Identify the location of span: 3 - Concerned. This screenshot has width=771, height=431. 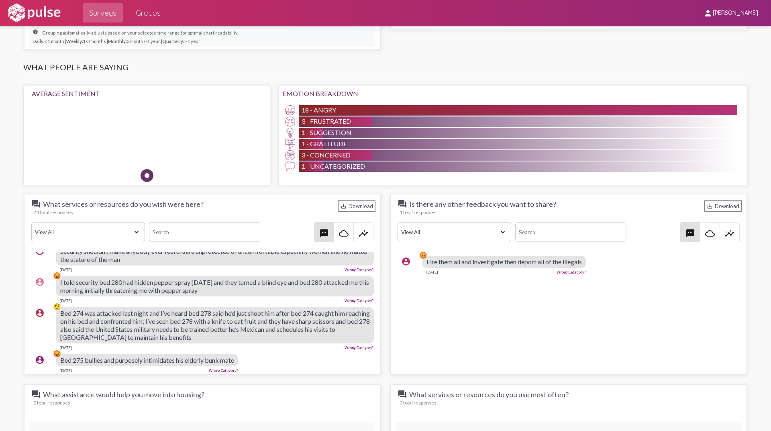
(326, 155).